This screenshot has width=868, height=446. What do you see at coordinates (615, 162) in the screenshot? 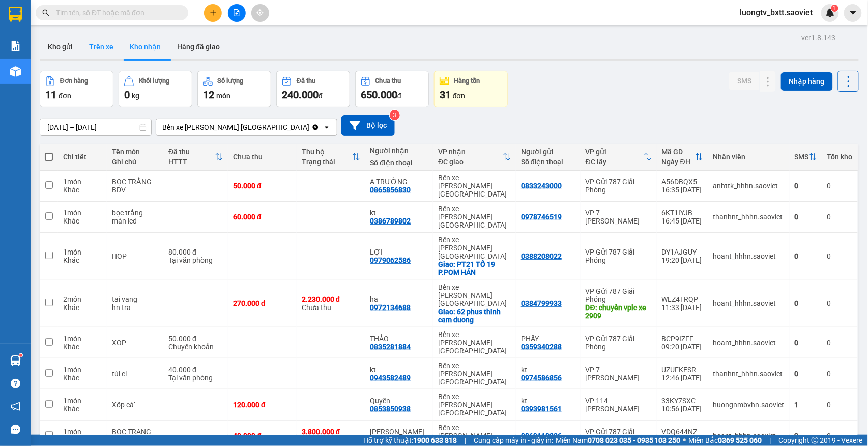
I see `div: ĐC lấy` at bounding box center [615, 162].